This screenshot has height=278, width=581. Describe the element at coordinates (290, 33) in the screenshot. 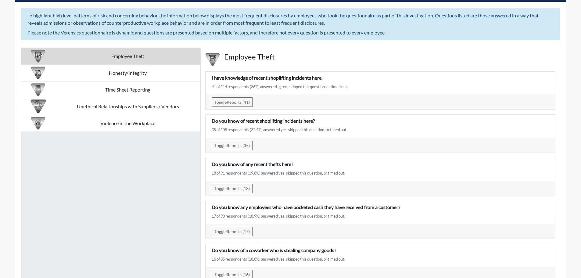

I see `div: Please note the Verensics questionnaire is dynamic and questions are presented based on multiple ...` at that location.